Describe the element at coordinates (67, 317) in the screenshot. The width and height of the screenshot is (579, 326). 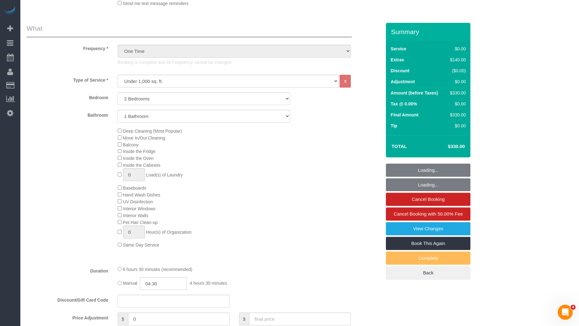
I see `label: Price Adjustment` at that location.